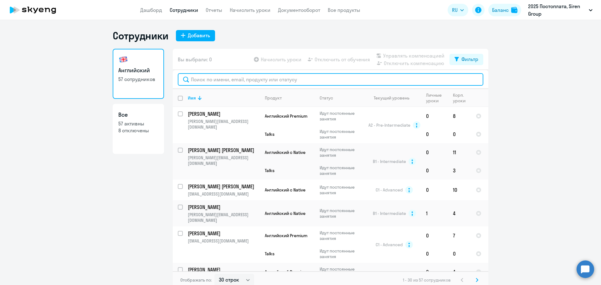 This screenshot has width=601, height=285. What do you see at coordinates (195, 36) in the screenshot?
I see `button: Добавить` at bounding box center [195, 36].